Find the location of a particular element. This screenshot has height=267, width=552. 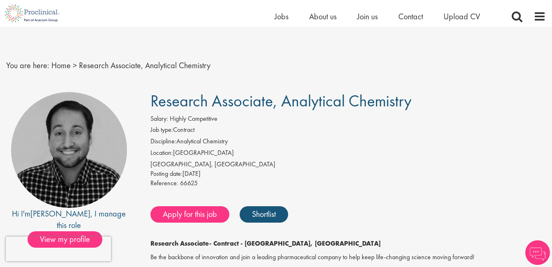

label: Discipline: is located at coordinates (163, 141).